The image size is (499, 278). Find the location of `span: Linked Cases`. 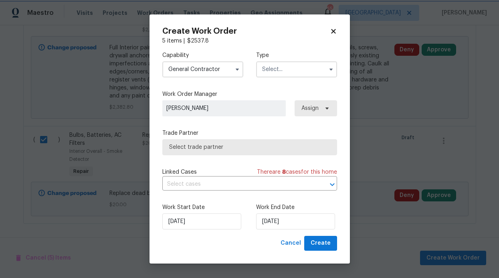

span: Linked Cases is located at coordinates (179, 172).